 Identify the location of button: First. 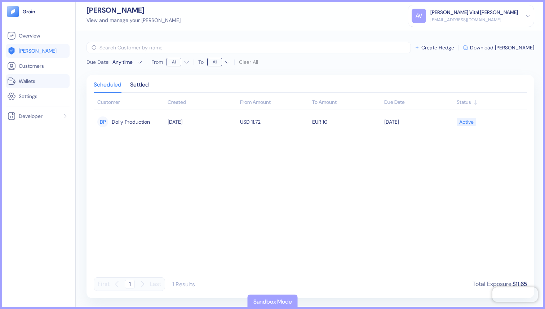
(103, 284).